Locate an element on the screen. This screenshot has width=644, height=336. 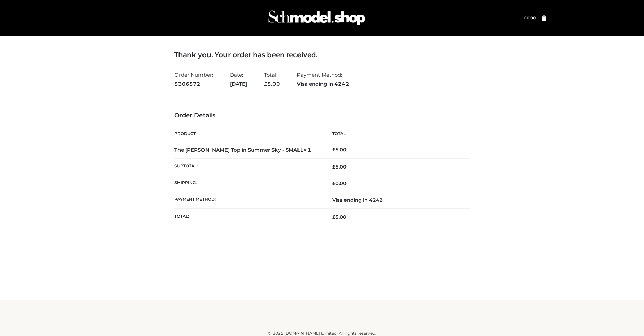
bdi: 5.00 is located at coordinates (339, 149).